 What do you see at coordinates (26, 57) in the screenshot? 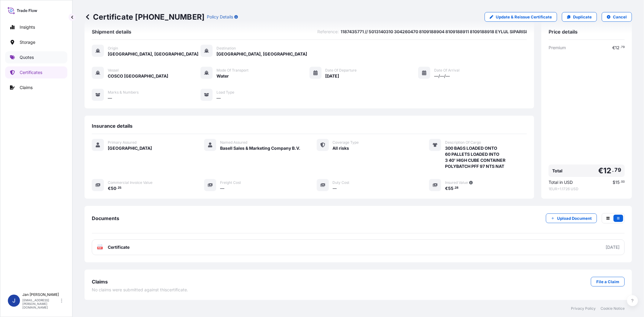
I see `p: Quotes` at bounding box center [26, 57].